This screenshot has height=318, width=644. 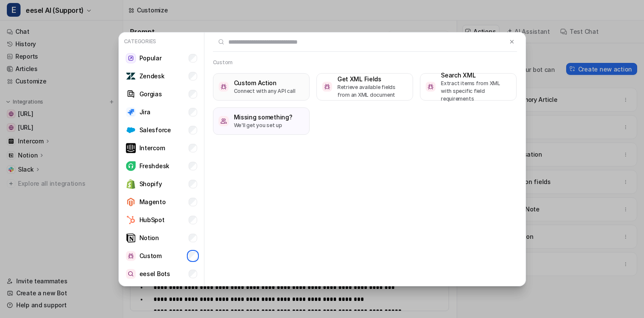 What do you see at coordinates (223, 121) in the screenshot?
I see `img: /missing-something` at bounding box center [223, 121].